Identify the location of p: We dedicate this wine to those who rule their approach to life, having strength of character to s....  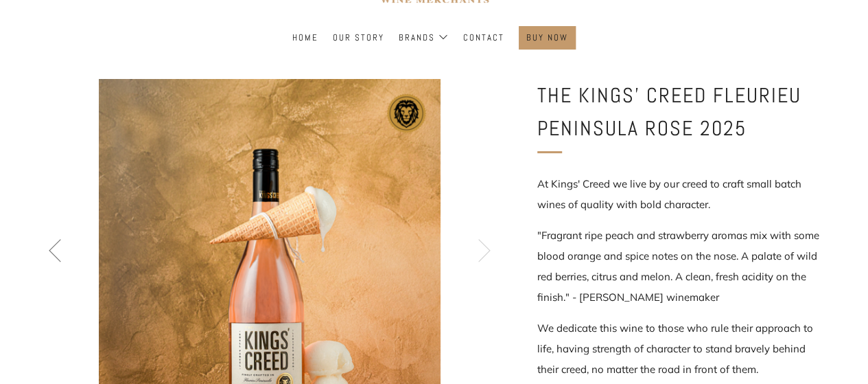
(681, 348).